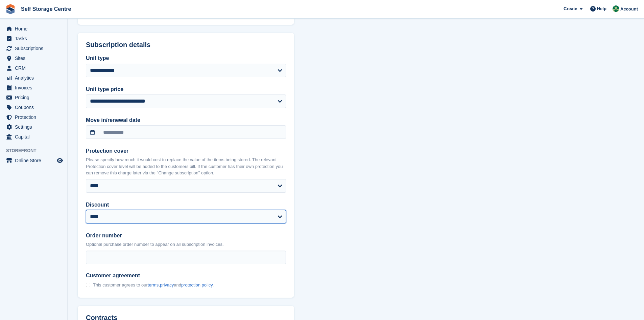  Describe the element at coordinates (37, 151) in the screenshot. I see `span: Storefront` at that location.